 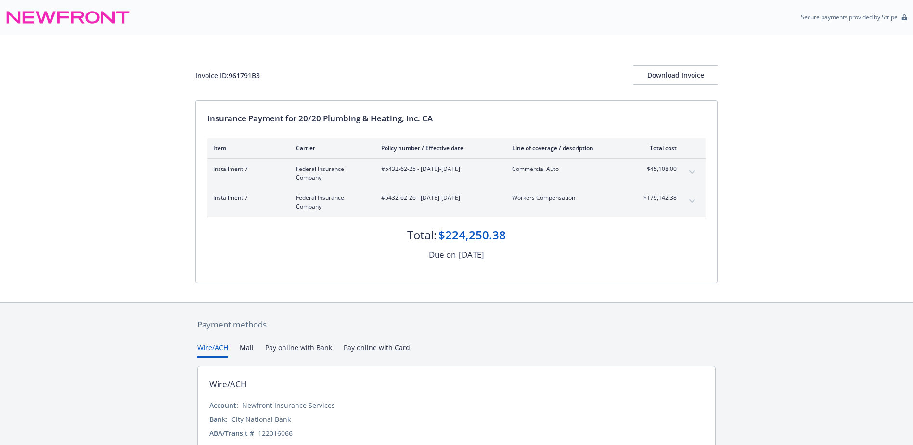 I want to click on span: $179,142.38, so click(x=659, y=198).